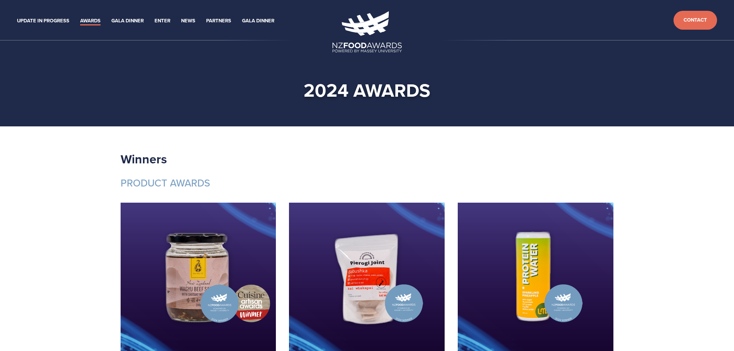 The width and height of the screenshot is (734, 351). I want to click on a: Contact, so click(695, 20).